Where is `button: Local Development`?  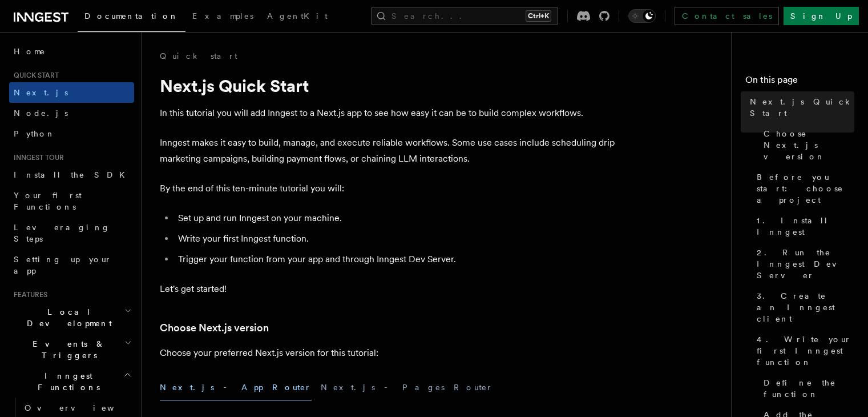
button: Local Development is located at coordinates (72, 317).